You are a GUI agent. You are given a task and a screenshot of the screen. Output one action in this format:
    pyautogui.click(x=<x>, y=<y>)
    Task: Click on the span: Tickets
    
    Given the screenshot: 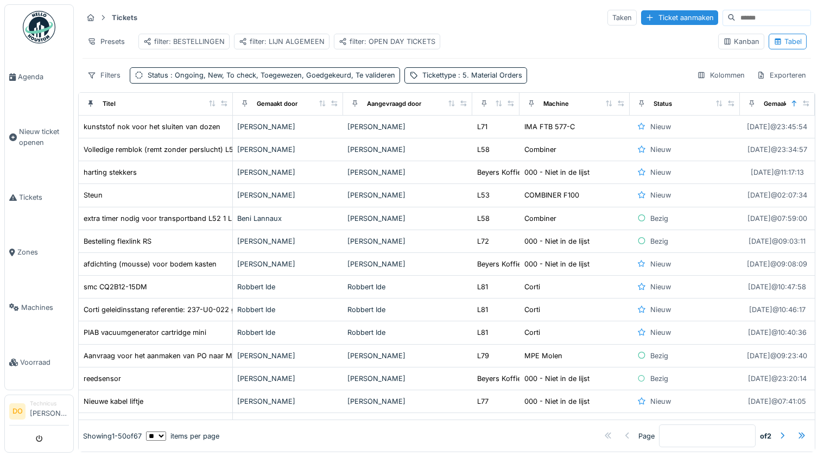 What is the action you would take?
    pyautogui.click(x=44, y=197)
    